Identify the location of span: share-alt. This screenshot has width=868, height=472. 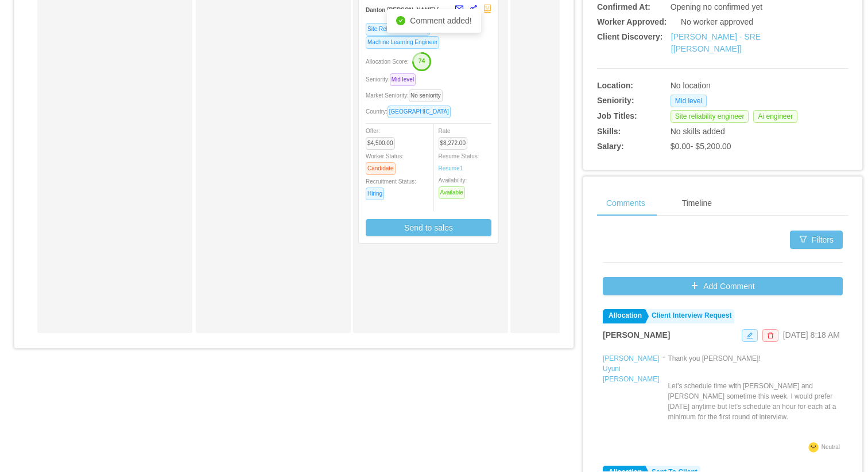
(473, 9).